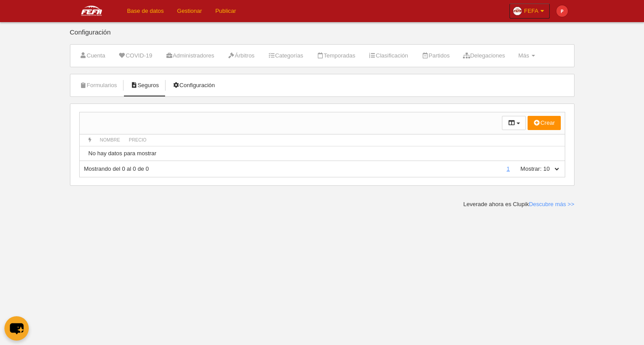  I want to click on a: Clasificación, so click(388, 56).